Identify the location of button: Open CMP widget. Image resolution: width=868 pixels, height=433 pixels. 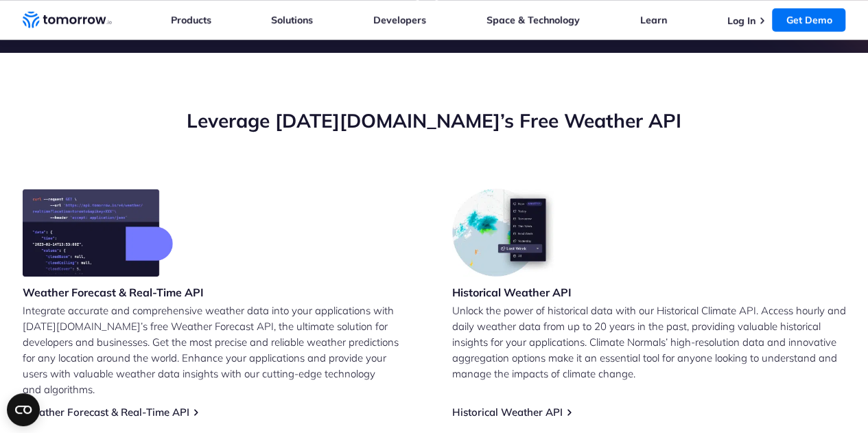
(24, 409).